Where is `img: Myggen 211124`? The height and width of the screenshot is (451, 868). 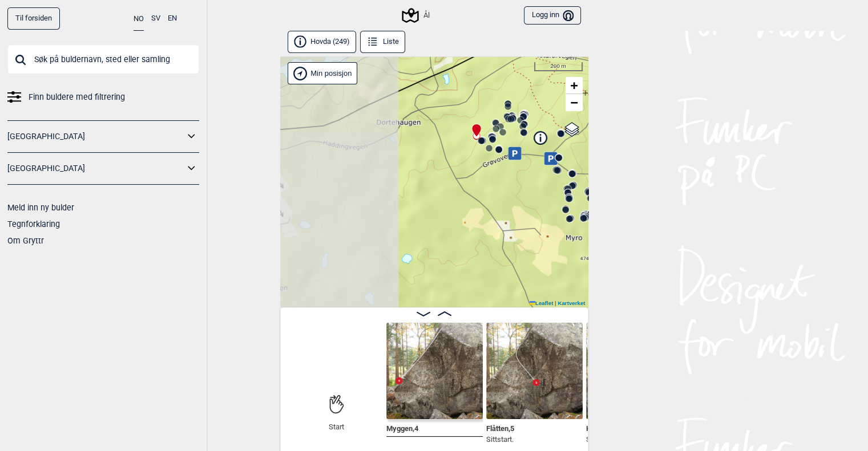
img: Myggen 211124 is located at coordinates (434, 370).